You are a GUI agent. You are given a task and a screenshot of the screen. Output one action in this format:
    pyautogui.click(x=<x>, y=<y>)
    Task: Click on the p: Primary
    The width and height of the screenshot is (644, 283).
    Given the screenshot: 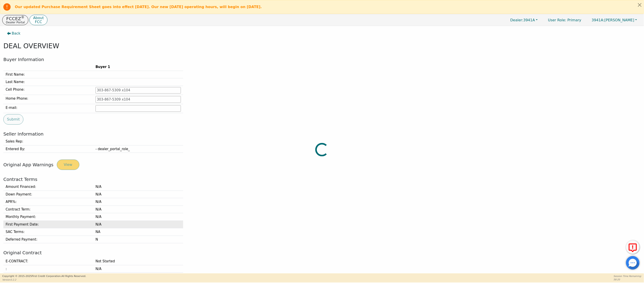 What is the action you would take?
    pyautogui.click(x=564, y=20)
    